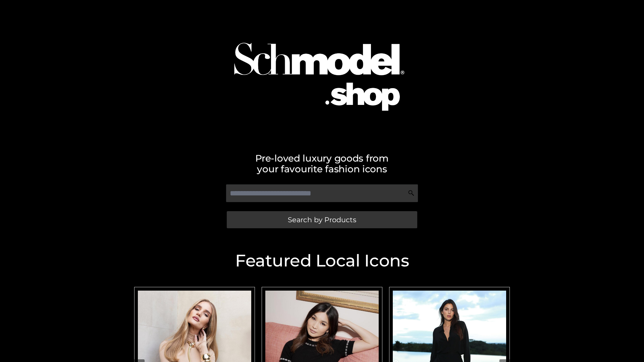 Image resolution: width=644 pixels, height=362 pixels. Describe the element at coordinates (322, 219) in the screenshot. I see `a: Search by Products` at that location.